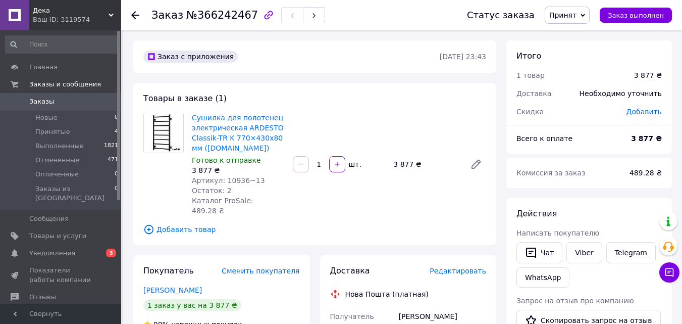 Image resolution: width=682 pixels, height=324 pixels. Describe the element at coordinates (544, 138) in the screenshot. I see `span: Всего к оплате` at that location.